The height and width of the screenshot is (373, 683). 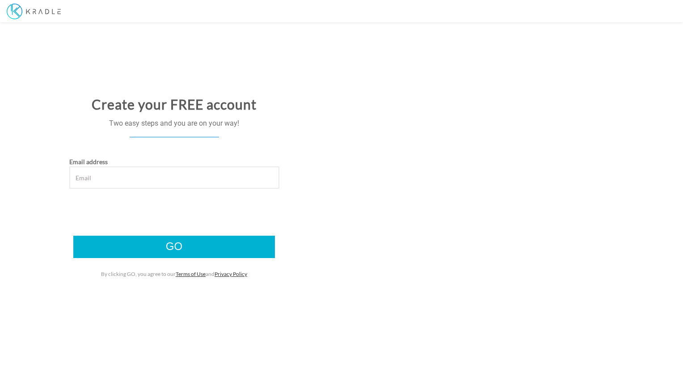 What do you see at coordinates (34, 11) in the screenshot?
I see `img: Kradle` at bounding box center [34, 11].